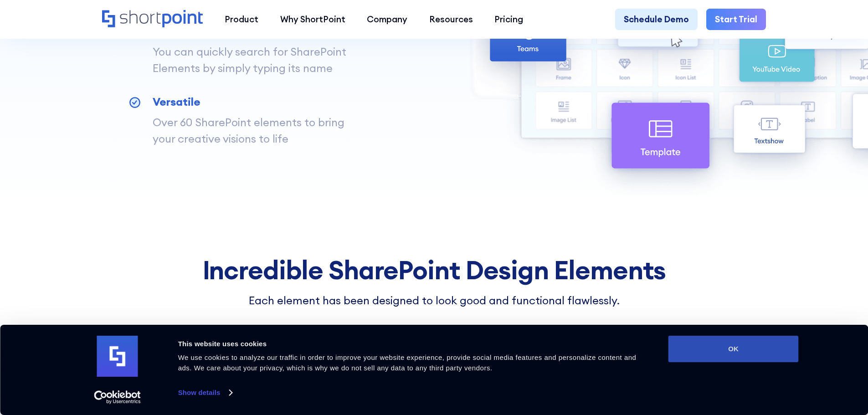  What do you see at coordinates (205, 393) in the screenshot?
I see `a: Show details` at bounding box center [205, 393].